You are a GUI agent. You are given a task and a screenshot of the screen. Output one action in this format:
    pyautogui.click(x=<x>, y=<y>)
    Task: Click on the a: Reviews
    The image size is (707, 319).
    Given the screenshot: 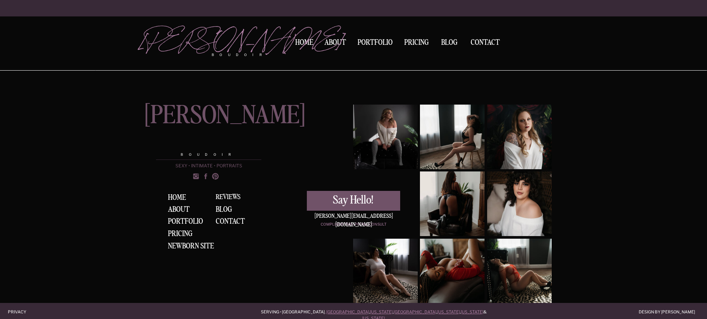 What is the action you would take?
    pyautogui.click(x=237, y=198)
    